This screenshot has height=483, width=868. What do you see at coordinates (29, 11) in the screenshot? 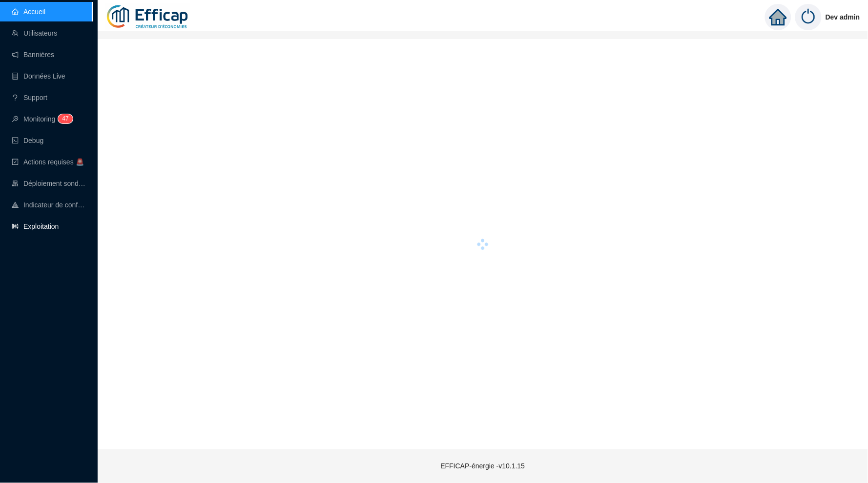
I see `a: homeAccueil` at bounding box center [29, 11].